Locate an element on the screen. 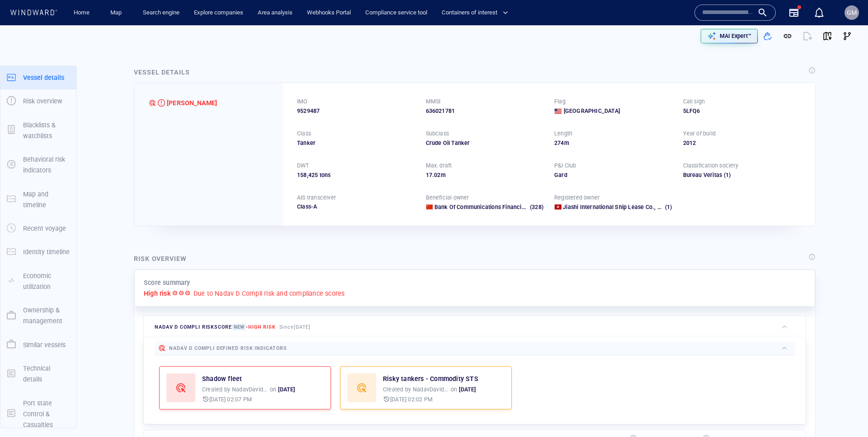 This screenshot has width=868, height=437. a: Similar vessels is located at coordinates (38, 344).